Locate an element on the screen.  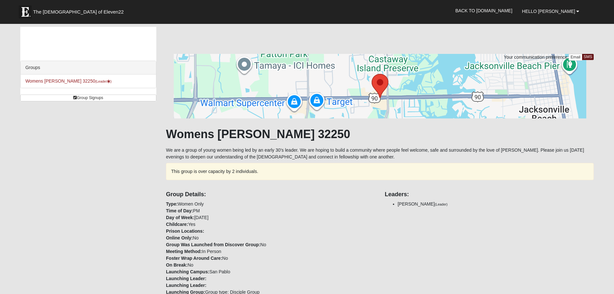
strong: Type: is located at coordinates (172, 204).